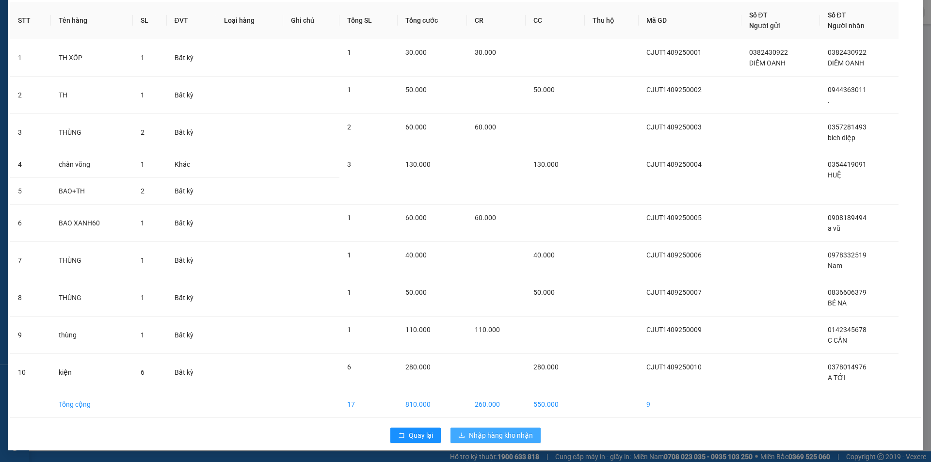 The width and height of the screenshot is (931, 462). I want to click on td: chân võng, so click(92, 164).